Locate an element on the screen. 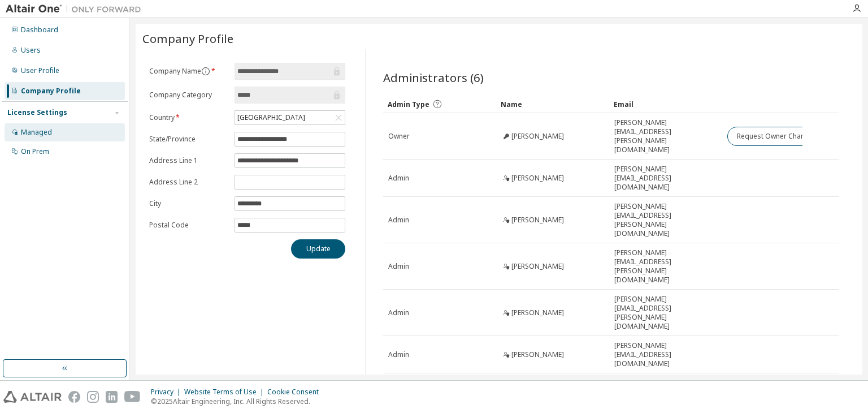 This screenshot has height=413, width=868. div: Managed is located at coordinates (36, 133).